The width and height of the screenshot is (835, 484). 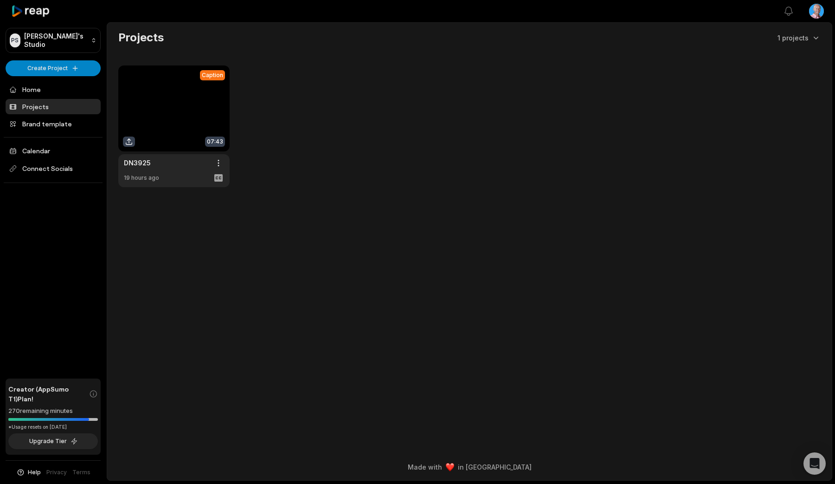 I want to click on button: 1 projects, so click(x=799, y=38).